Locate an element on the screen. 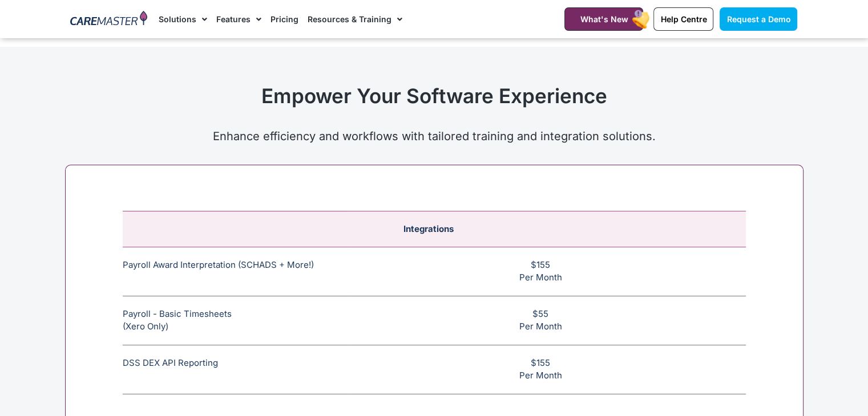 The width and height of the screenshot is (868, 416). p: Enhance efficiency and workflows with tailored training and integration solutions. is located at coordinates (434, 136).